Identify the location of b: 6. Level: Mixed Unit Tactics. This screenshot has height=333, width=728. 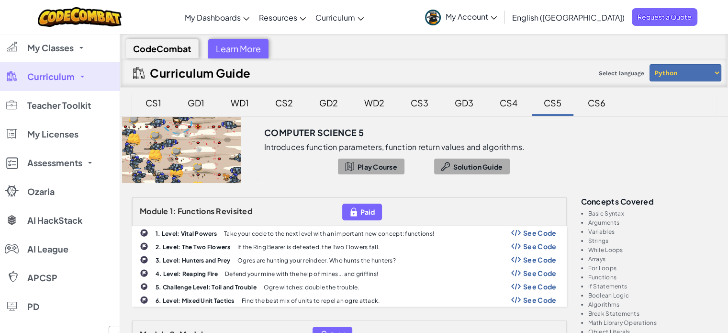
(195, 300).